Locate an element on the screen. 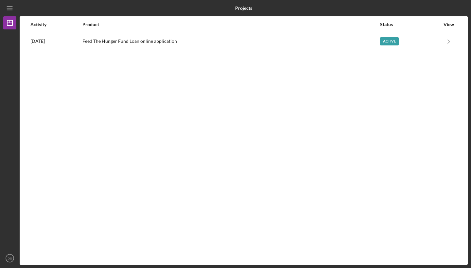  div: Product is located at coordinates (231, 25).